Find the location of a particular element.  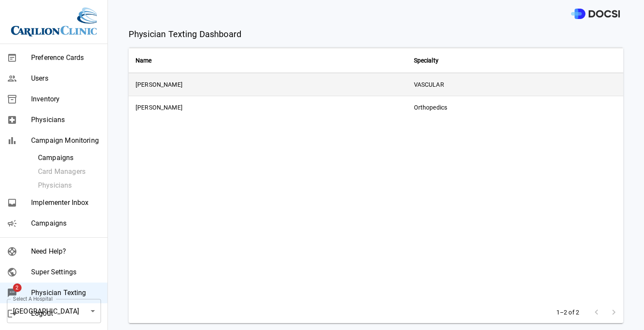

span: Implementer Inbox is located at coordinates (66, 203).